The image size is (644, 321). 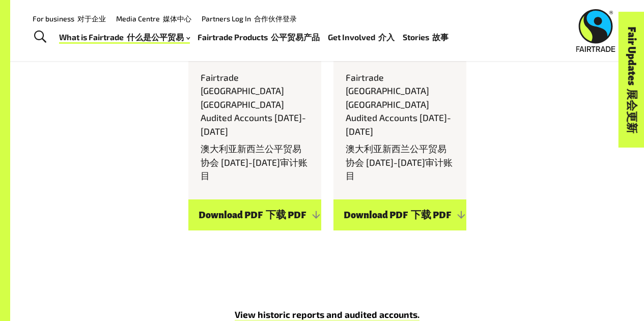 What do you see at coordinates (249, 18) in the screenshot?
I see `a: Partners Log In 合作伙伴登录` at bounding box center [249, 18].